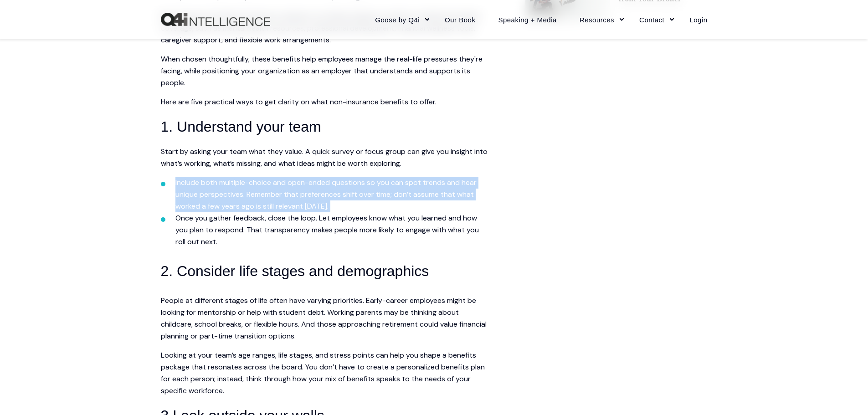 The image size is (868, 415). I want to click on span: Include both multiple-choice and open-ended questions so you can spot trends and hear unique pers..., so click(326, 194).